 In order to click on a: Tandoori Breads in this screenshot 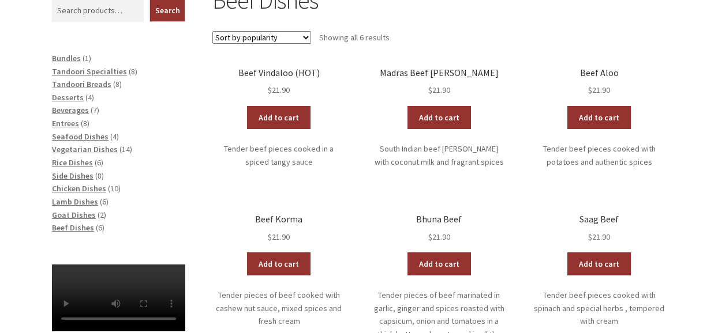, I will do `click(81, 84)`.